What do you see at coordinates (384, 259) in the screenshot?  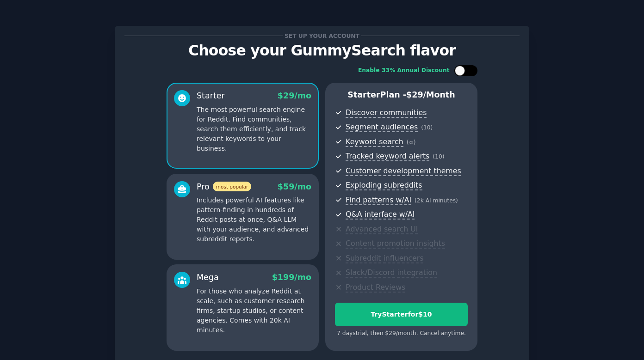 I see `span: Subreddit influencers` at bounding box center [384, 259].